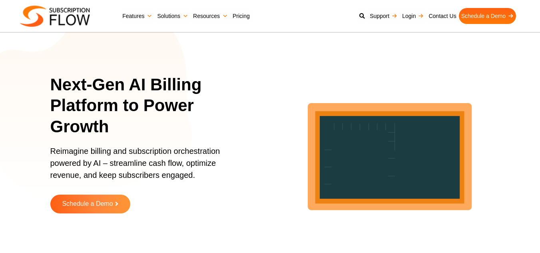 Image resolution: width=540 pixels, height=253 pixels. Describe the element at coordinates (55, 16) in the screenshot. I see `img: Subscriptionflow` at that location.